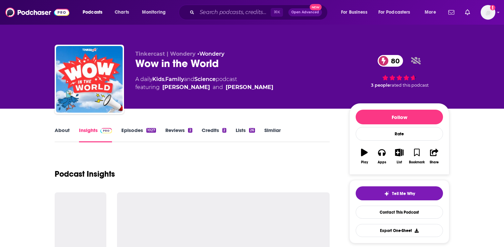 The height and width of the screenshot is (247, 504). Describe the element at coordinates (400, 162) in the screenshot. I see `div: List` at that location.